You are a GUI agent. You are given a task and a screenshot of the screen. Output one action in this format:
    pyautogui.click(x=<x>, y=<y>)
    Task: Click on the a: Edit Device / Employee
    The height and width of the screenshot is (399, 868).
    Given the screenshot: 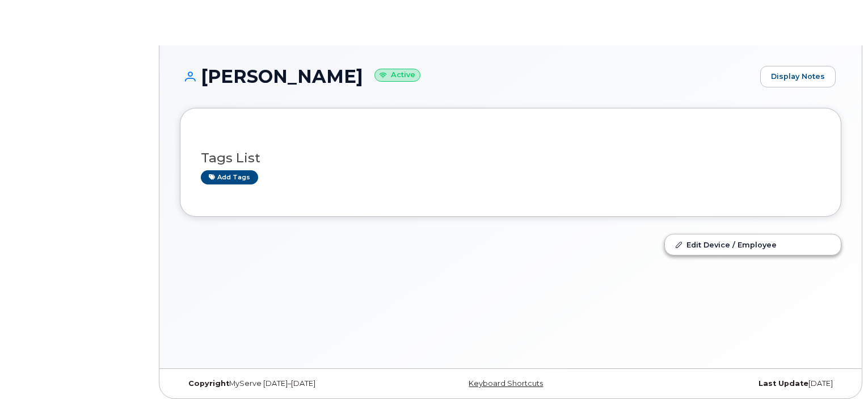 What is the action you would take?
    pyautogui.click(x=753, y=245)
    